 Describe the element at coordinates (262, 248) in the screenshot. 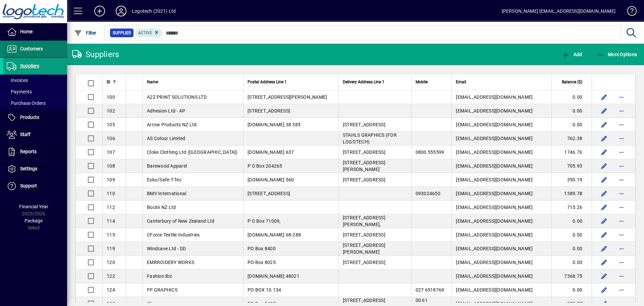

I see `span: PO Box 8400` at that location.